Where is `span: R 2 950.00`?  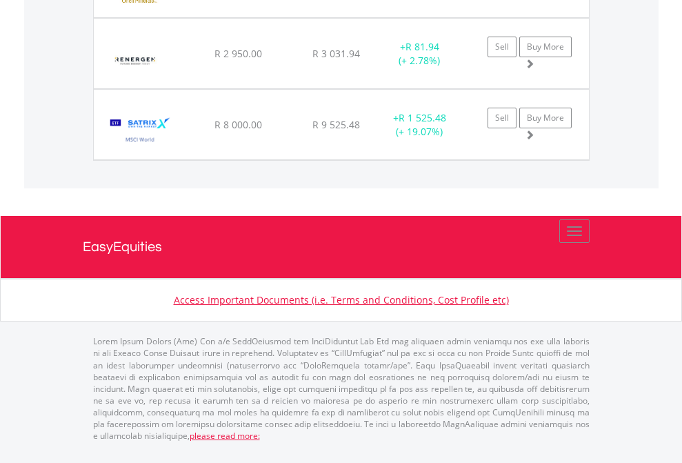
span: R 2 950.00 is located at coordinates (238, 53).